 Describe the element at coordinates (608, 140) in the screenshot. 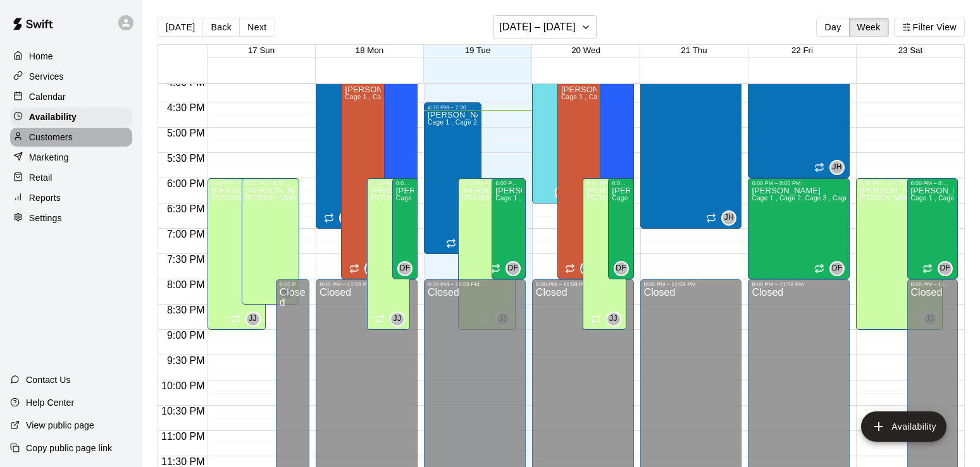

I see `div: 3:00 PM – 7:30 PM: Available` at that location.